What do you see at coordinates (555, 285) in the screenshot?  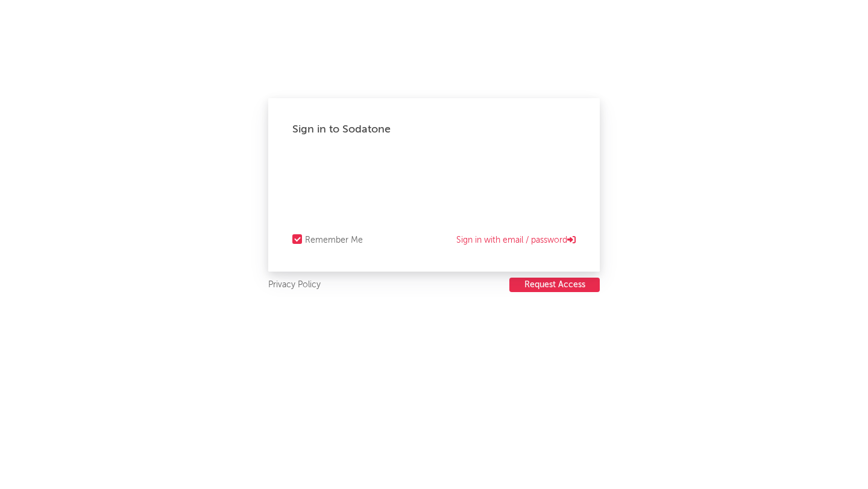 I see `button: Request Access` at bounding box center [555, 285].